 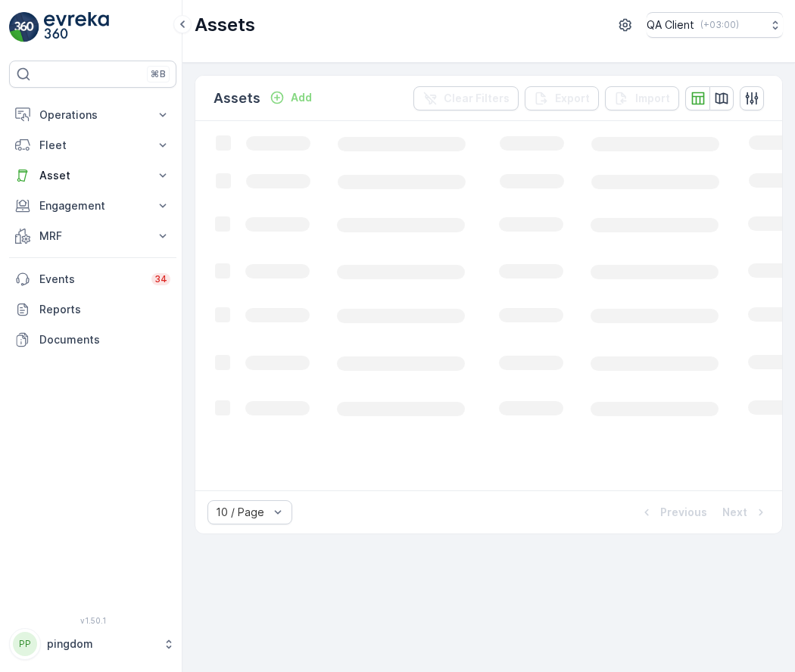 What do you see at coordinates (76, 27) in the screenshot?
I see `img: logo_light-DOdMpM7g.png` at bounding box center [76, 27].